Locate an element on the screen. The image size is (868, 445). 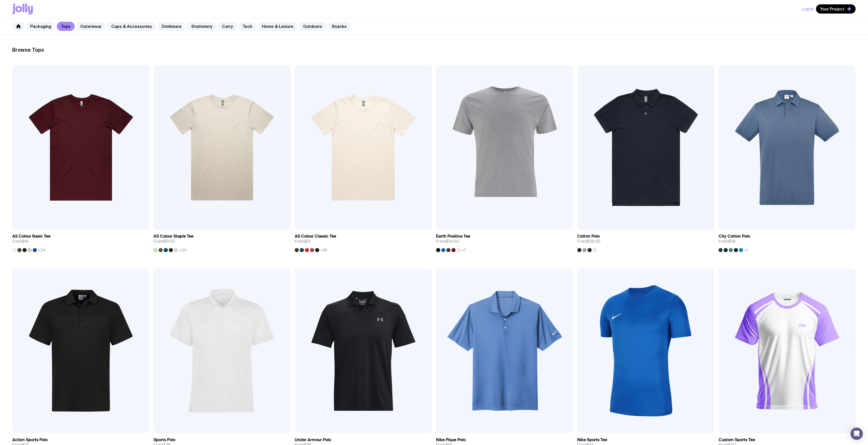
h3: AS Colour Staple Tee is located at coordinates (173, 236).